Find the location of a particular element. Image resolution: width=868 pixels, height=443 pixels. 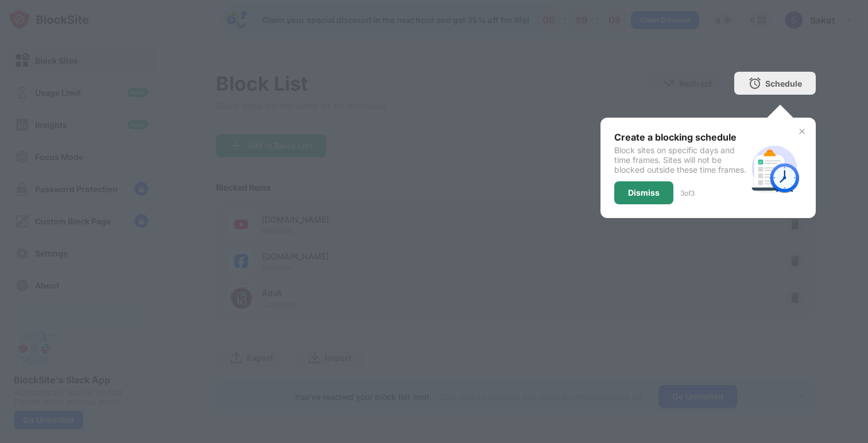

div: 3 of 3 is located at coordinates (687, 193).